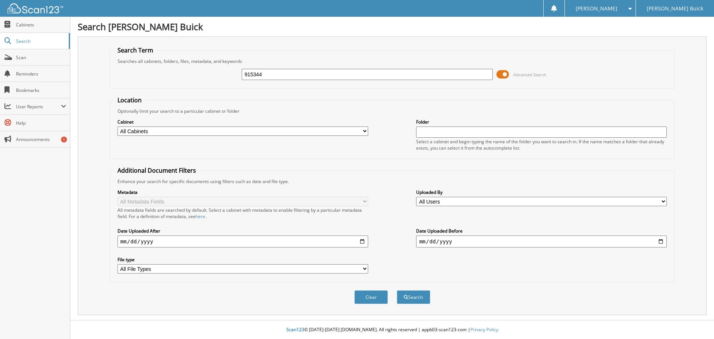 The height and width of the screenshot is (339, 714). I want to click on img: scan123-logo-white.svg, so click(35, 8).